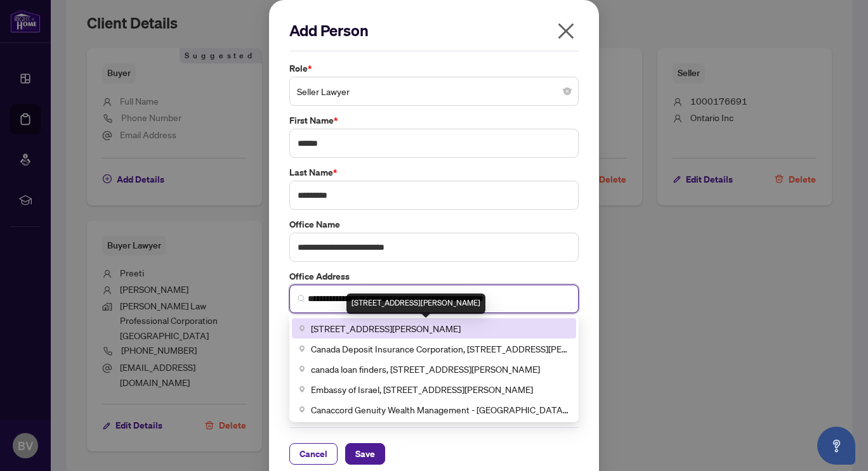 This screenshot has width=868, height=471. Describe the element at coordinates (434, 31) in the screenshot. I see `h2: Add Person` at that location.